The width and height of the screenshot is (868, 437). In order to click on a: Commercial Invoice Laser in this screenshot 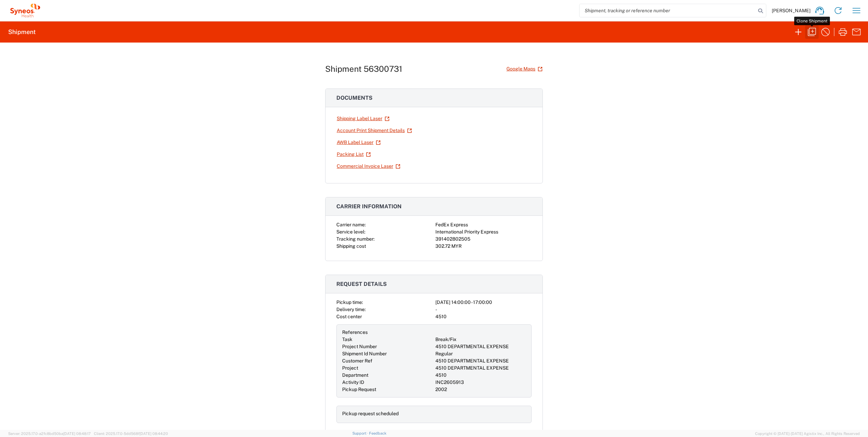, I will do `click(368, 166)`.